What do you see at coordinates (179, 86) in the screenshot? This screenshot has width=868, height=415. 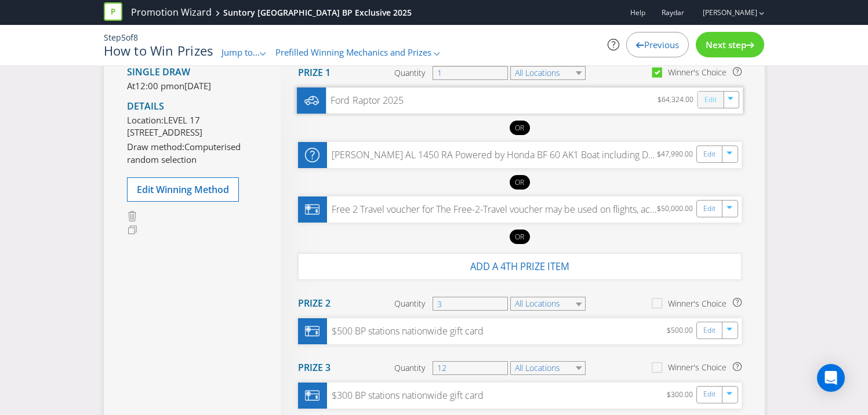 I see `span: on` at bounding box center [179, 86].